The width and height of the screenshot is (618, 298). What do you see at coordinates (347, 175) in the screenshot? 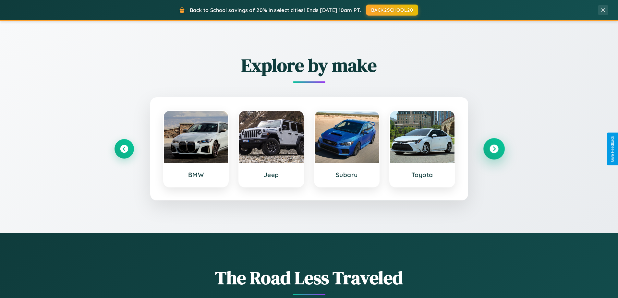
I see `h3: Subaru` at bounding box center [347, 175].